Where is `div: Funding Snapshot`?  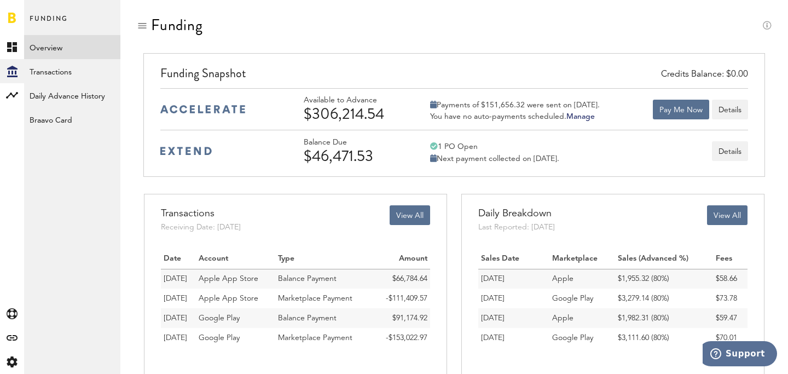 div: Funding Snapshot is located at coordinates (454, 76).